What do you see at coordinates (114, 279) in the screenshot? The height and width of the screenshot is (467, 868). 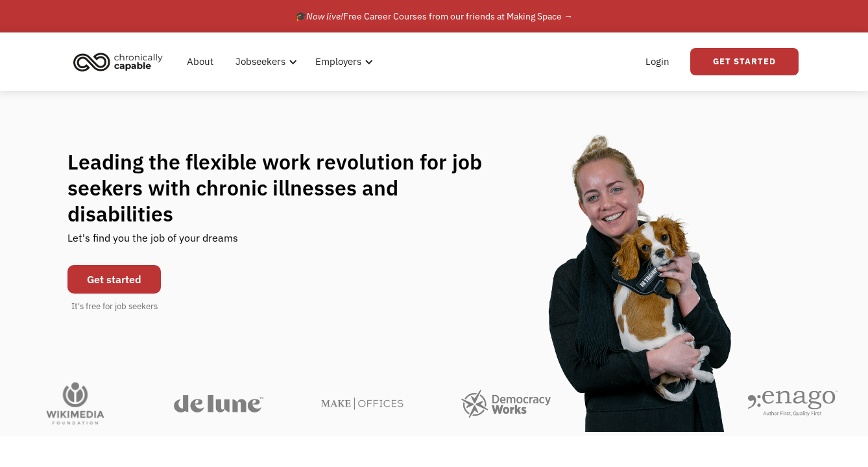 I see `a: Get started` at bounding box center [114, 279].